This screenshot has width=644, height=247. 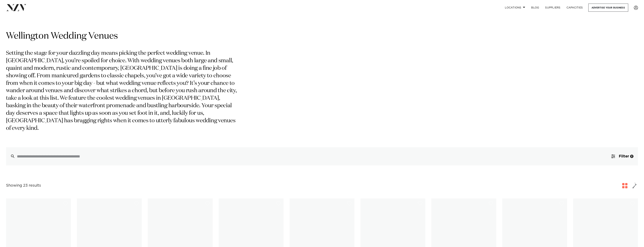 I want to click on a: Advertise your business, so click(x=608, y=8).